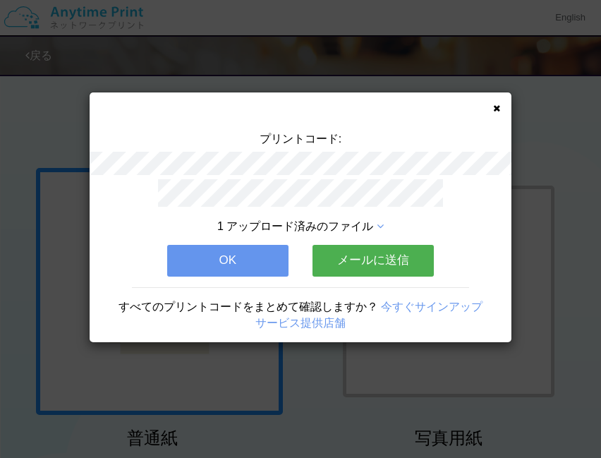 The width and height of the screenshot is (601, 458). Describe the element at coordinates (248, 306) in the screenshot. I see `span: すべてのプリントコードをまとめて確認しますか？` at that location.